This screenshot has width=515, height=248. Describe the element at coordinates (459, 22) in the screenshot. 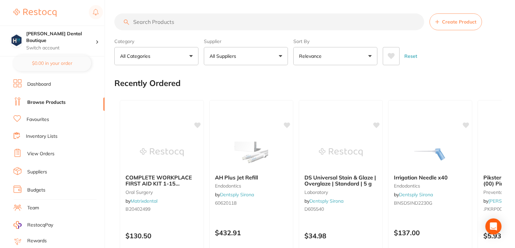

I see `span: Create Product` at that location.